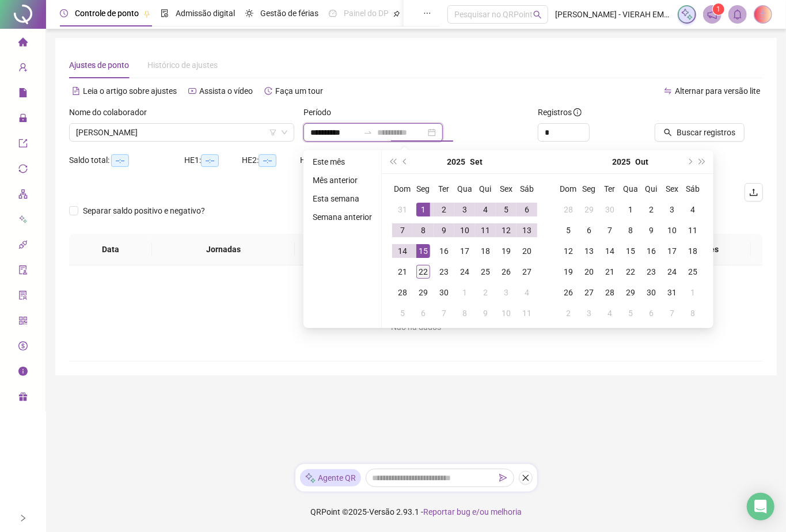 The width and height of the screenshot is (786, 532). I want to click on span: clock-circle, so click(64, 13).